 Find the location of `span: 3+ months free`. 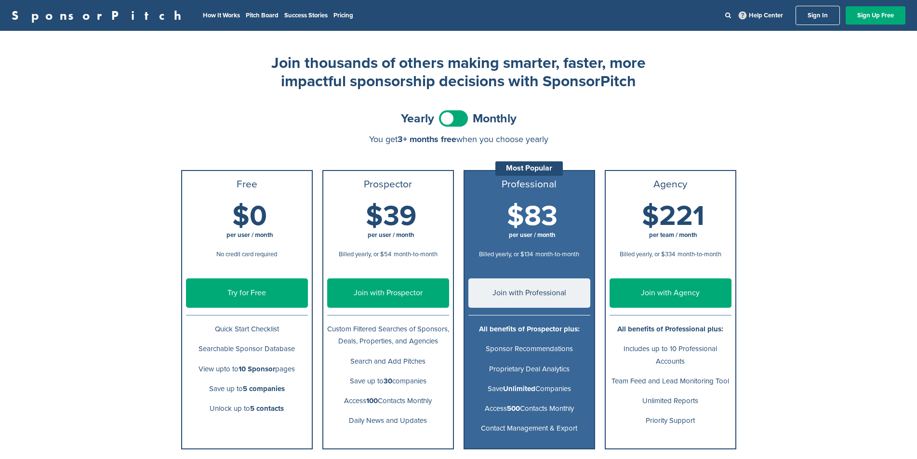

span: 3+ months free is located at coordinates (427, 139).